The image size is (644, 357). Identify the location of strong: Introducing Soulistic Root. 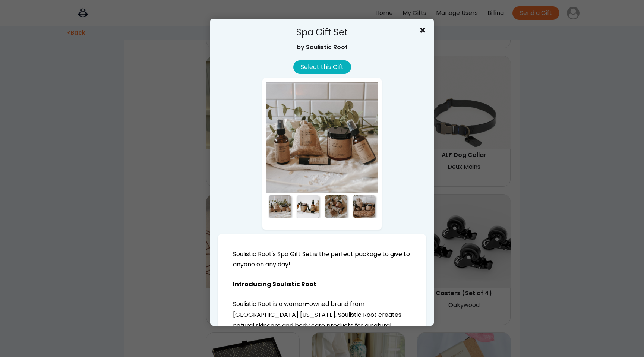
(275, 284).